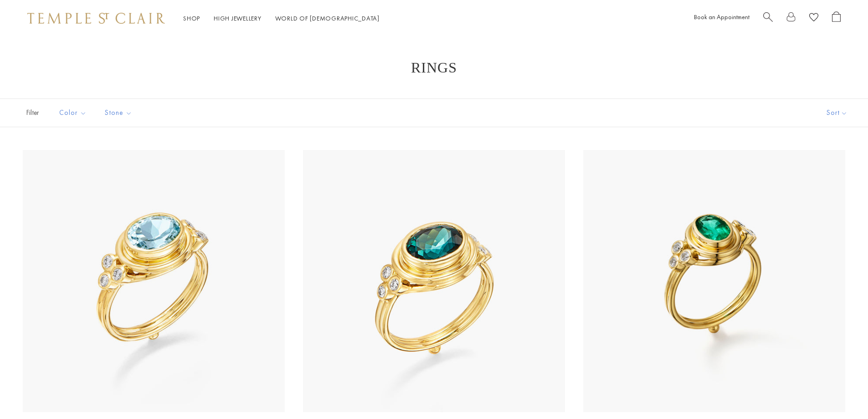 The image size is (868, 419). Describe the element at coordinates (722, 17) in the screenshot. I see `a: Book an Appointment` at that location.